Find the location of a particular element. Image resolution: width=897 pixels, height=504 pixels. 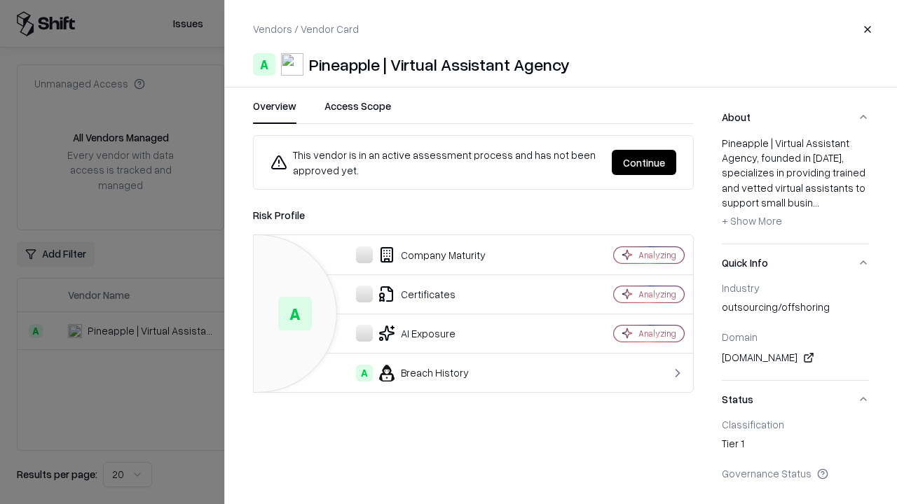

button: Continue is located at coordinates (644, 163).